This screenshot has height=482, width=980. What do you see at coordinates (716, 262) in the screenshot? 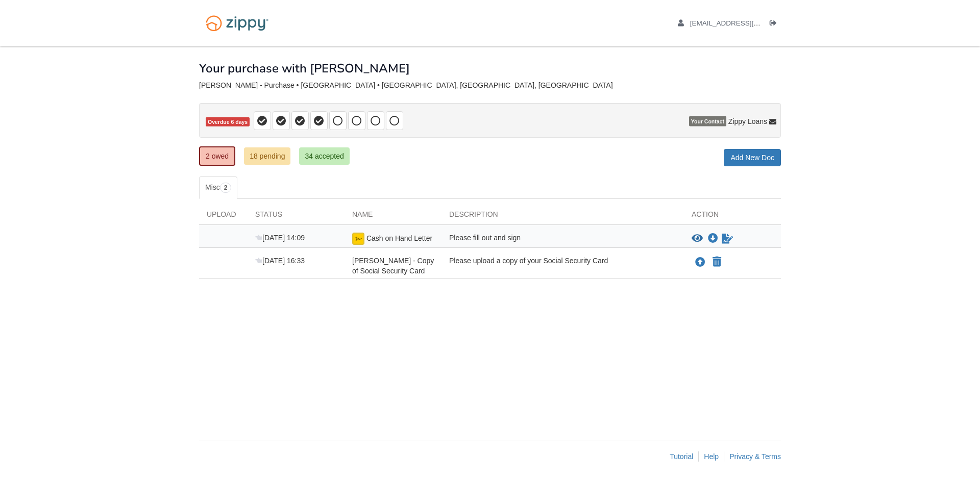
I see `button: Declare Jacob Serres - Copy of Social Security Card not applicable` at bounding box center [716, 262].